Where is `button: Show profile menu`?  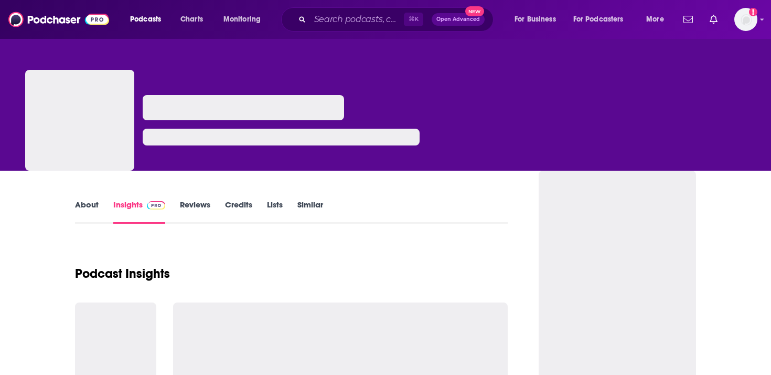
button: Show profile menu is located at coordinates (746, 19).